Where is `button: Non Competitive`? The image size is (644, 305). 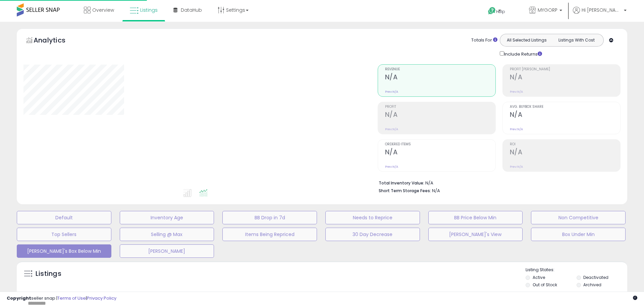
button: Non Competitive is located at coordinates (578, 218).